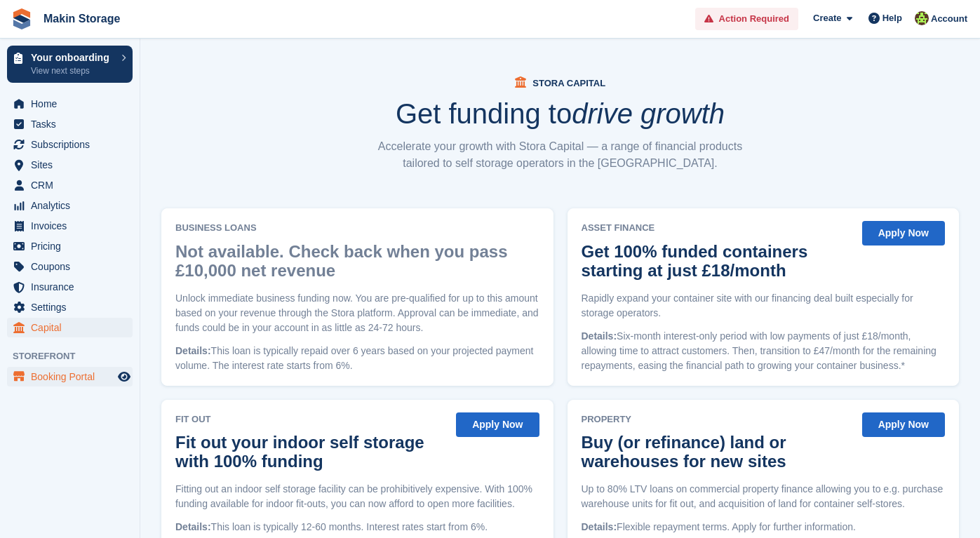 The height and width of the screenshot is (538, 980). What do you see at coordinates (568, 83) in the screenshot?
I see `span: Stora Capital` at bounding box center [568, 83].